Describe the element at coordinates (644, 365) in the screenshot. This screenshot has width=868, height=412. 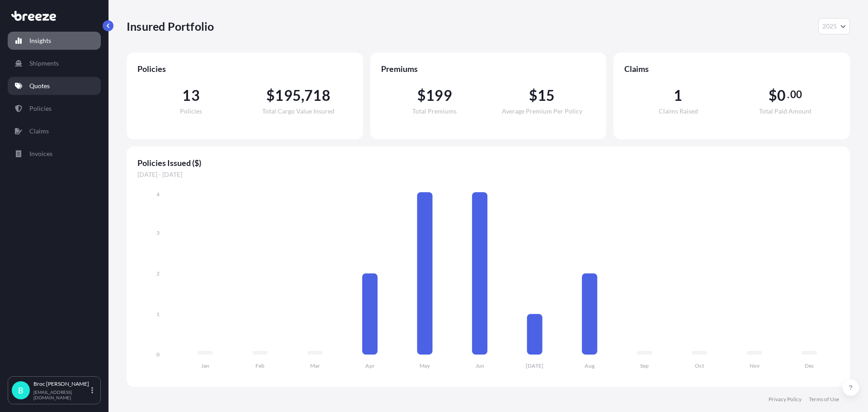
I see `tspan: Sep` at that location.